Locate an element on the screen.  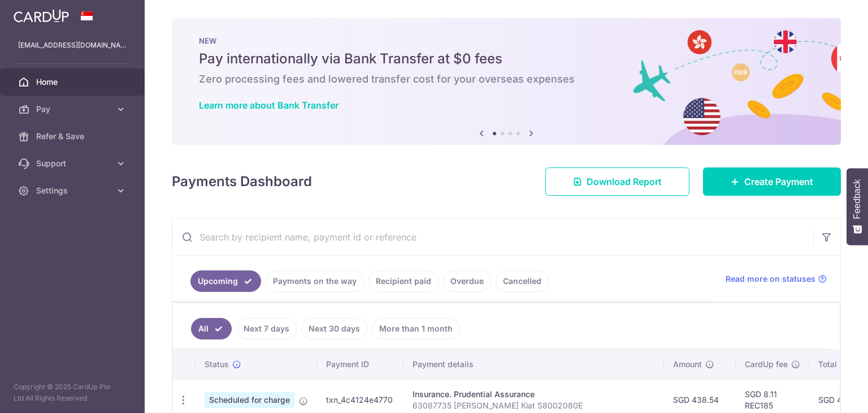
span: Support is located at coordinates (74, 163).